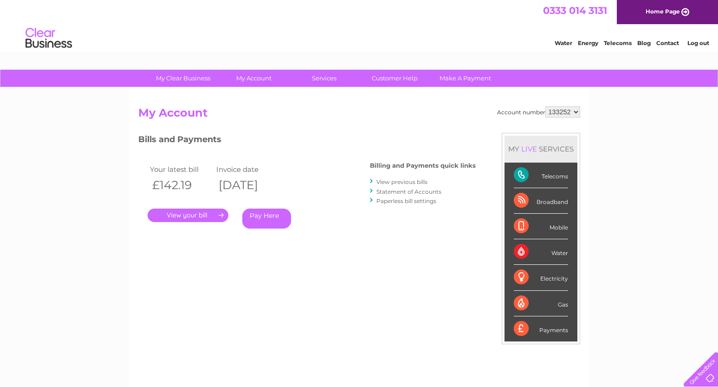 This screenshot has width=718, height=387. What do you see at coordinates (465, 78) in the screenshot?
I see `a: Make A Payment` at bounding box center [465, 78].